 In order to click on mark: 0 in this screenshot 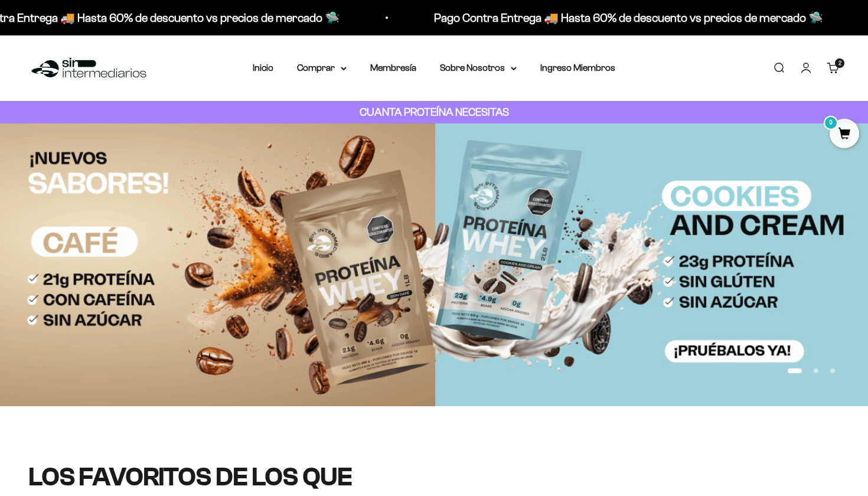, I will do `click(831, 123)`.